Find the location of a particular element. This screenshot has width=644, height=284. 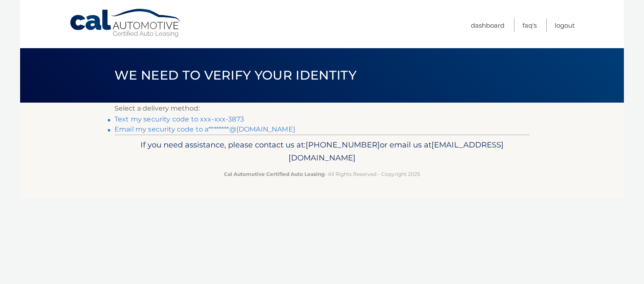

p: If you need assistance, please contact us at: or email us at is located at coordinates (322, 152).